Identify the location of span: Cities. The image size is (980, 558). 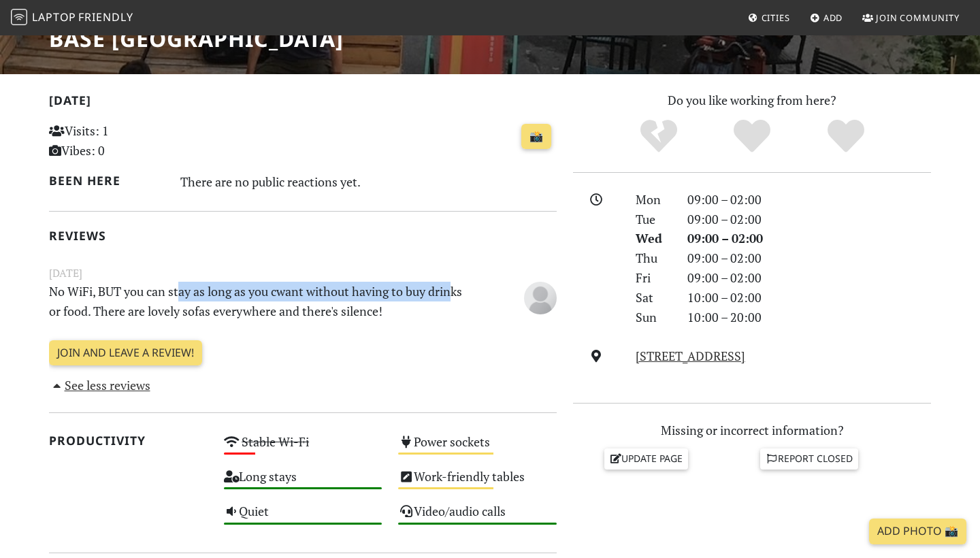
(776, 18).